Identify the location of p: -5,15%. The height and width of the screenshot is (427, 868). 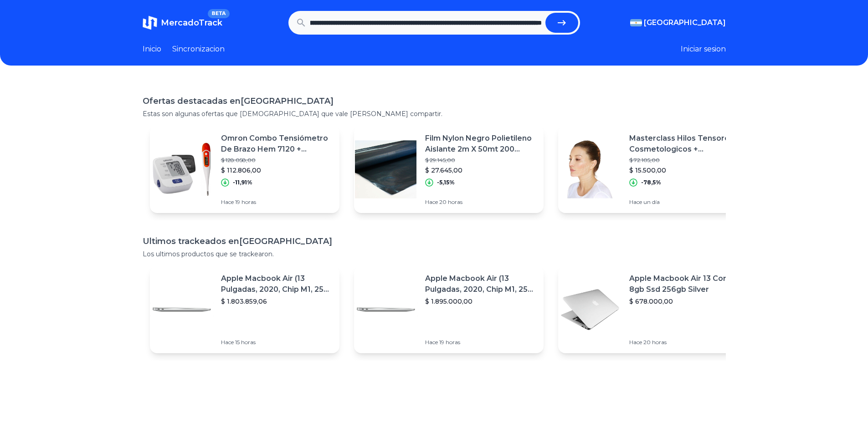
(446, 182).